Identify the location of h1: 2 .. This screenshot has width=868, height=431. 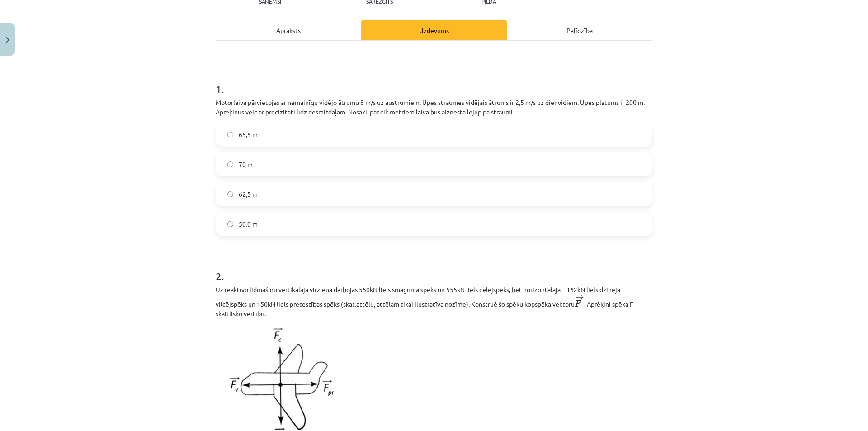
(434, 268).